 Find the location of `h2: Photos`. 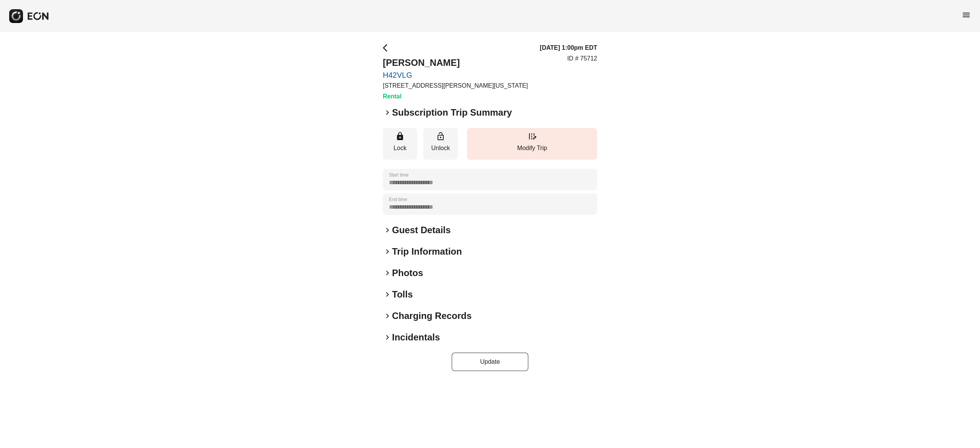

h2: Photos is located at coordinates (408, 273).